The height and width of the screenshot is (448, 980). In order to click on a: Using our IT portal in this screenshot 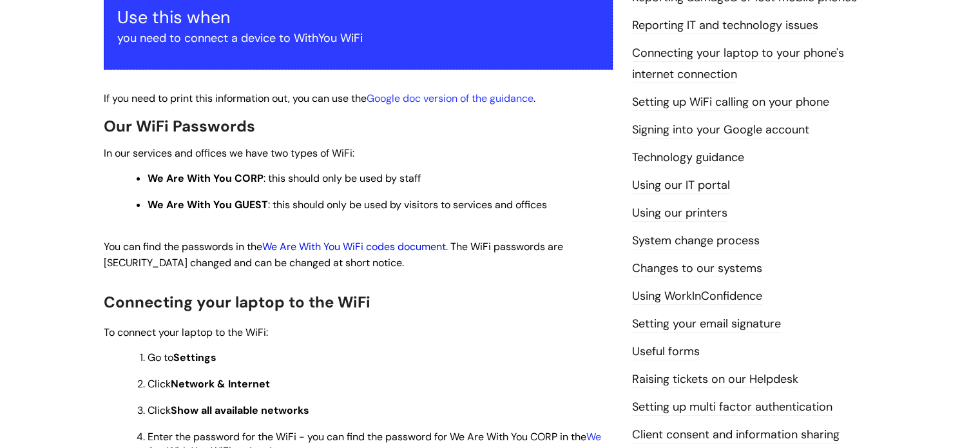, I will do `click(681, 186)`.